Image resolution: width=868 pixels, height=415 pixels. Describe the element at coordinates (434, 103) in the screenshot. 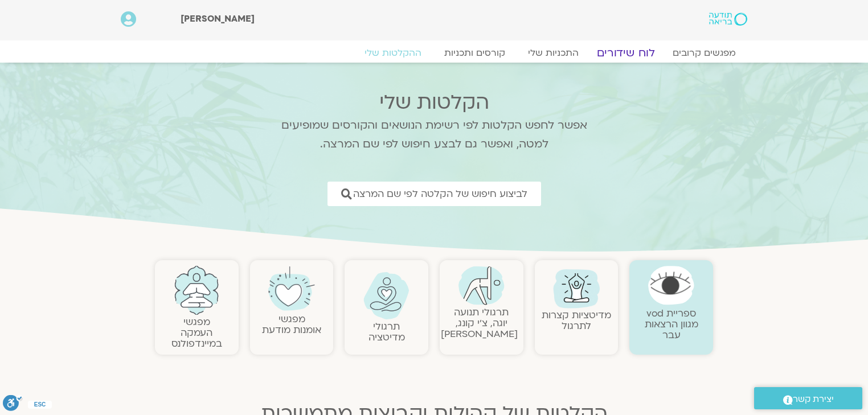

I see `h2: הקלטות שלי` at that location.